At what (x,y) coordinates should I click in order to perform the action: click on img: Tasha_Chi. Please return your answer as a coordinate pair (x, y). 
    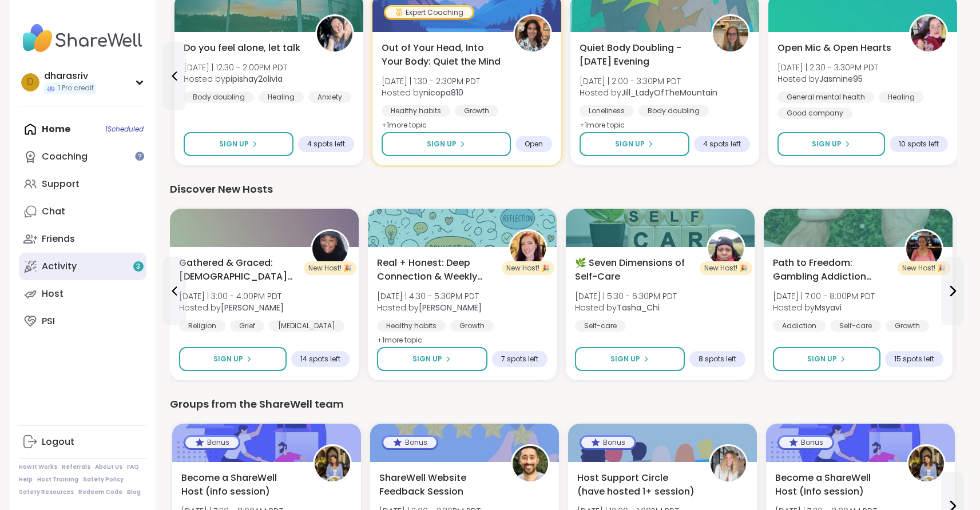
    Looking at the image, I should click on (726, 249).